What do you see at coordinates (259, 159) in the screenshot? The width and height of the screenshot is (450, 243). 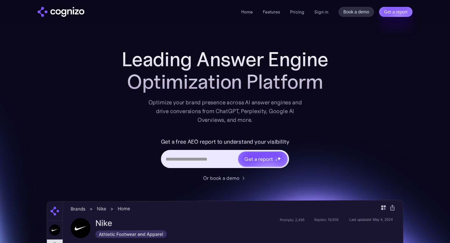 I see `div: Get a report` at bounding box center [259, 159].